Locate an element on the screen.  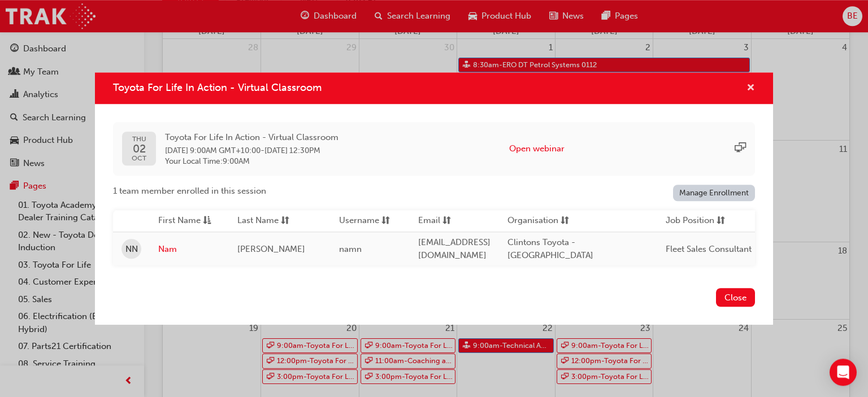
button: cross-icon is located at coordinates (751, 88).